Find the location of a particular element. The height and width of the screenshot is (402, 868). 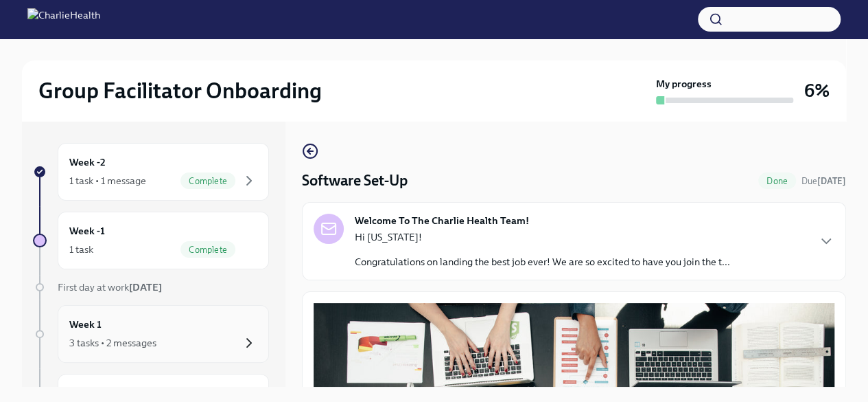

div: 1 task • 1 message is located at coordinates (107, 181).